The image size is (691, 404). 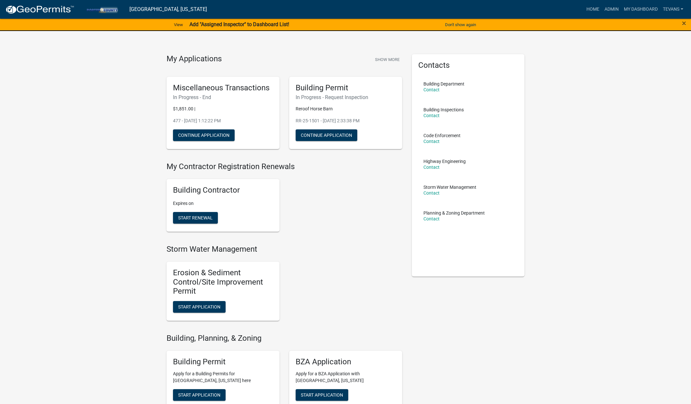 I want to click on a: View, so click(x=178, y=25).